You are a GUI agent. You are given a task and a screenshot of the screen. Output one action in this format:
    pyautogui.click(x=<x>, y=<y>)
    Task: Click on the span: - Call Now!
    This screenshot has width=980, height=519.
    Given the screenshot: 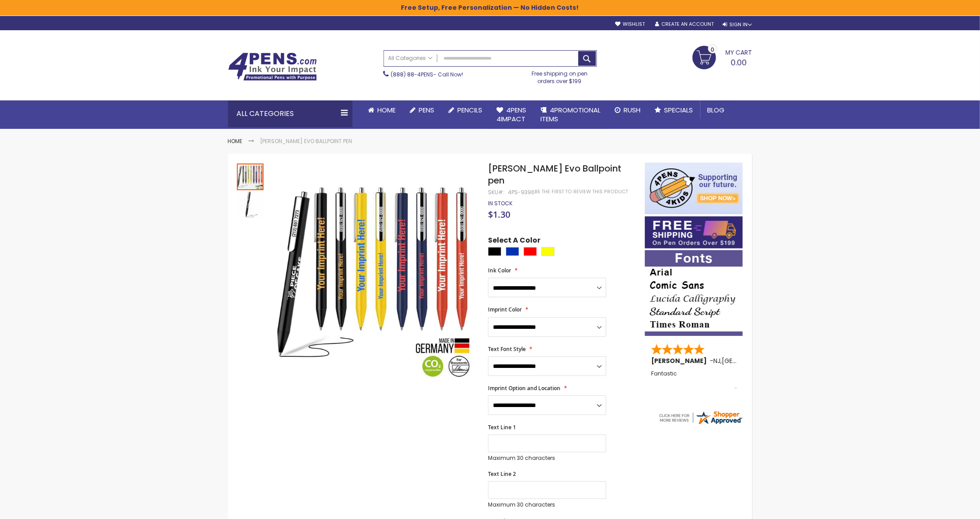 What is the action you would take?
    pyautogui.click(x=427, y=74)
    